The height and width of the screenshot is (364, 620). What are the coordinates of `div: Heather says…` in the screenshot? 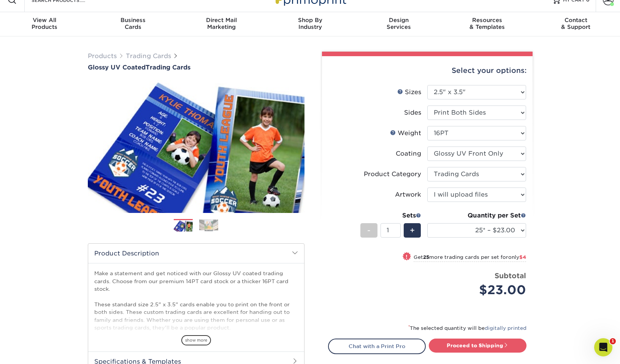 It's located at (76, 58).